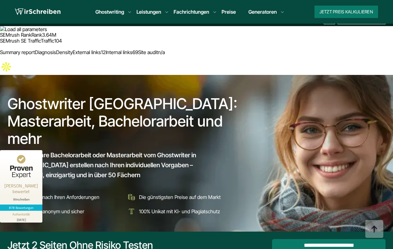 The width and height of the screenshot is (393, 249). I want to click on span: External links, so click(87, 52).